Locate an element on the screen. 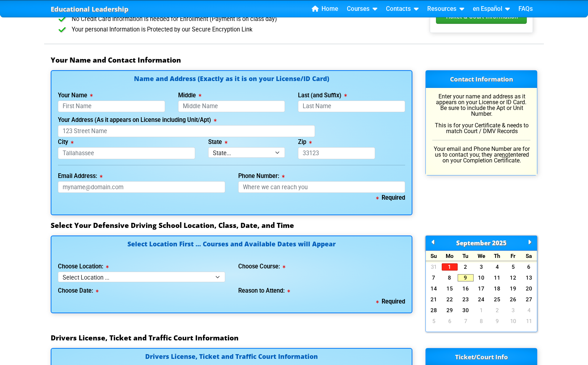 Image resolution: width=588 pixels, height=365 pixels. label: Last (and Suffix) is located at coordinates (322, 95).